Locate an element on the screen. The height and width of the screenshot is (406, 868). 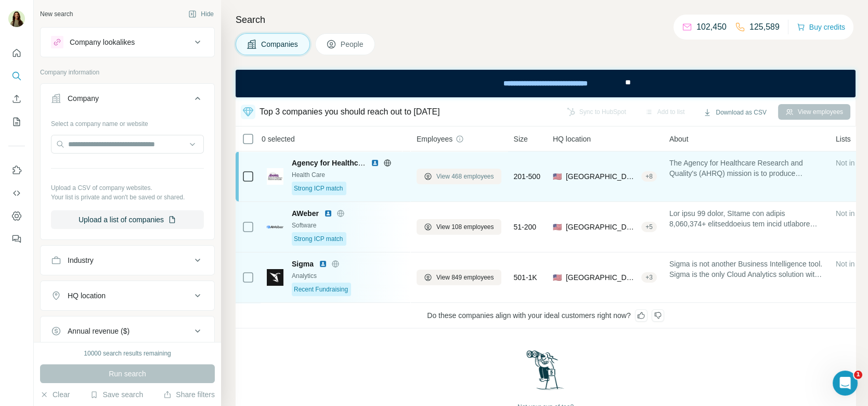
span: View 108 employees is located at coordinates (465, 227).